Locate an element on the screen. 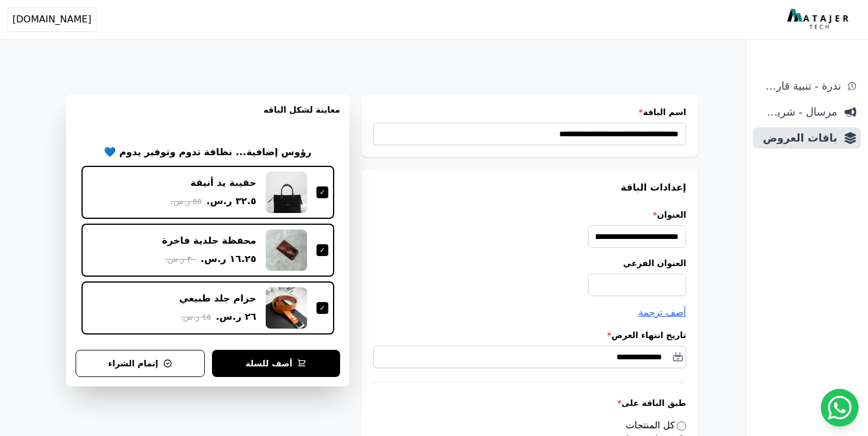 The image size is (868, 436). span: ٢٦ ر.س. is located at coordinates (236, 317).